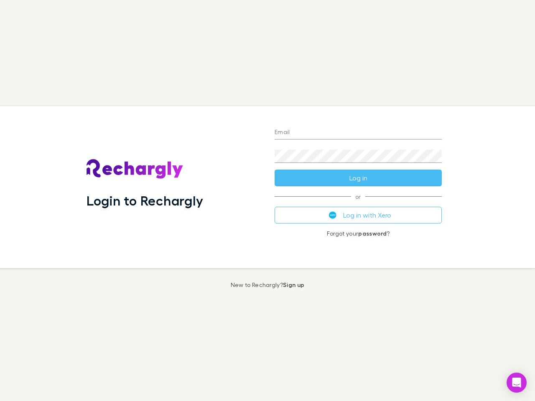  What do you see at coordinates (358, 215) in the screenshot?
I see `button: Log in with Xero` at bounding box center [358, 215].